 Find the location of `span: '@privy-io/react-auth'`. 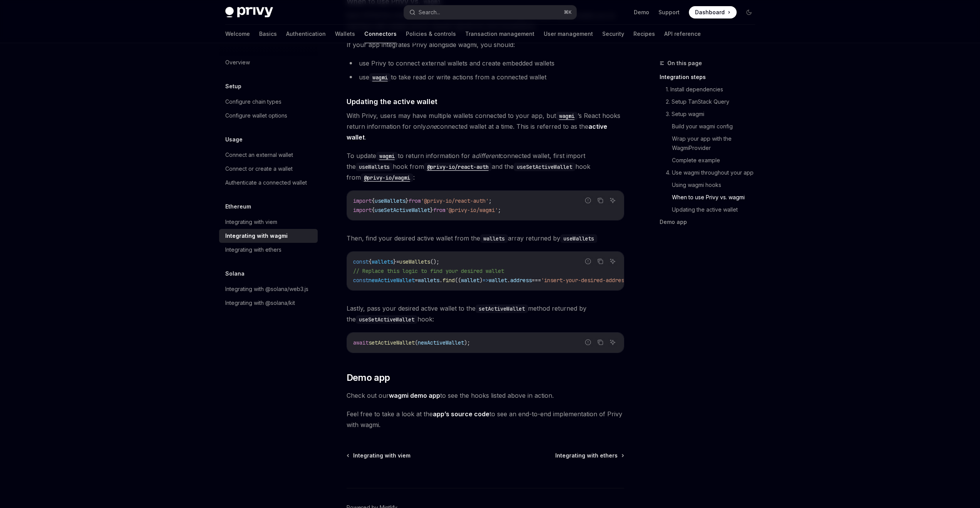

span: '@privy-io/react-auth' is located at coordinates (455, 201).